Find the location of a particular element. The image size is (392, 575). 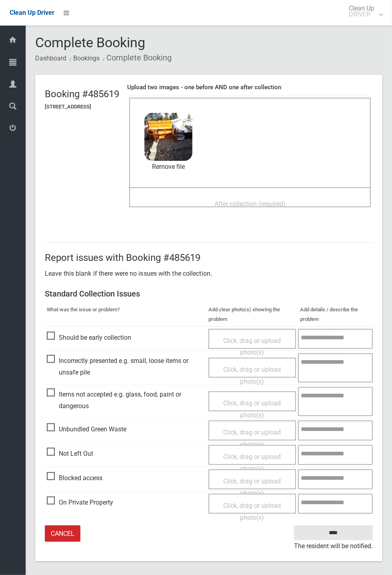

a: Cancel is located at coordinates (62, 533).